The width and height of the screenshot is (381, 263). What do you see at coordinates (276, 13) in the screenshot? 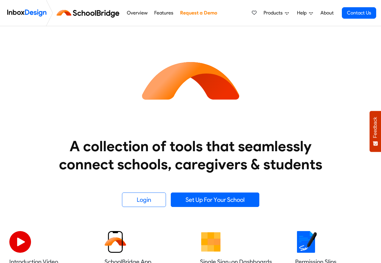
I see `a: Products` at bounding box center [276, 13].